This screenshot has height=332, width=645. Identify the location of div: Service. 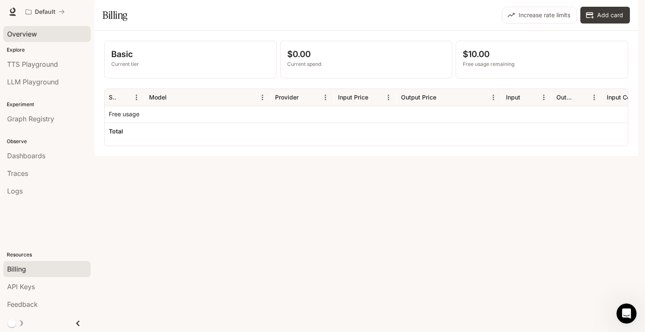
(112, 97).